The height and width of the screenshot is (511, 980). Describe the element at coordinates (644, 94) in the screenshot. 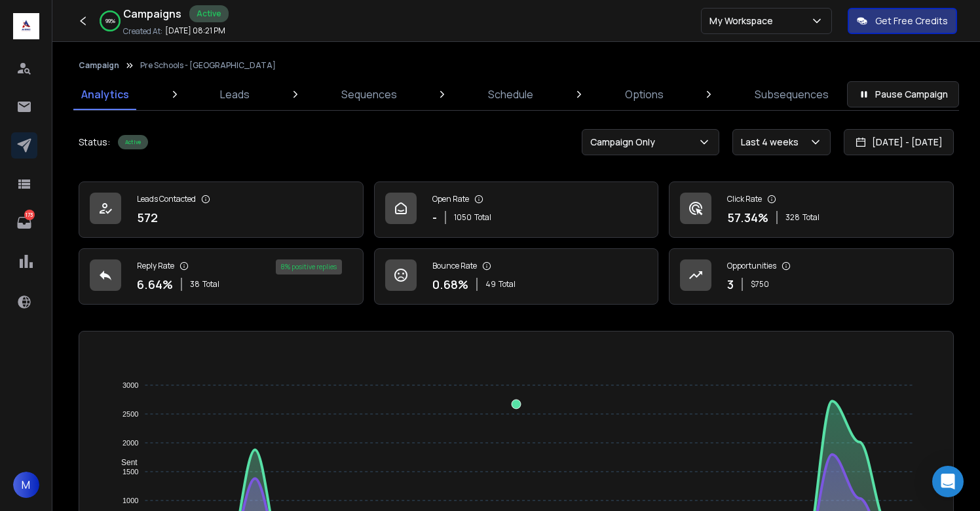

I see `a: Options` at that location.